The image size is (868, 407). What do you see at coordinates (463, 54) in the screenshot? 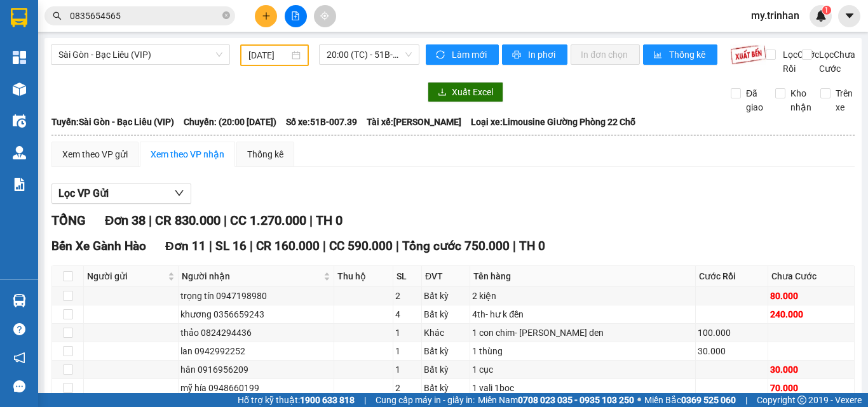
I see `button: syncLàm mới` at bounding box center [463, 54].